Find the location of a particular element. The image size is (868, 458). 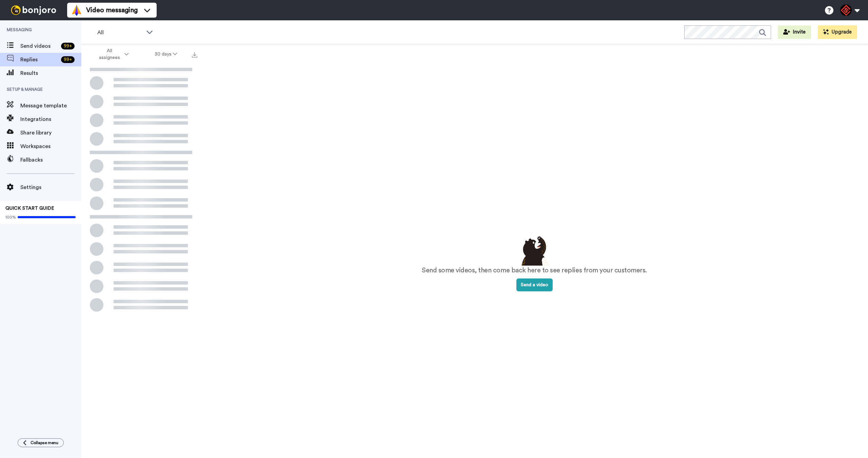

span: Replies is located at coordinates (39, 59).